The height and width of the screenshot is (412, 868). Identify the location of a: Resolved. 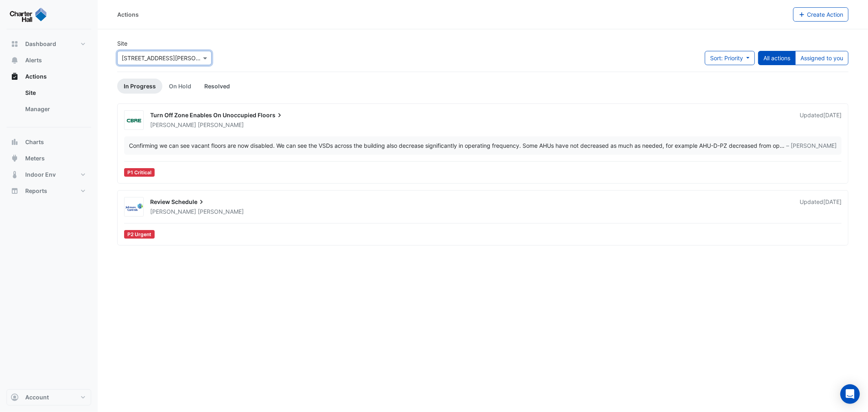
(217, 86).